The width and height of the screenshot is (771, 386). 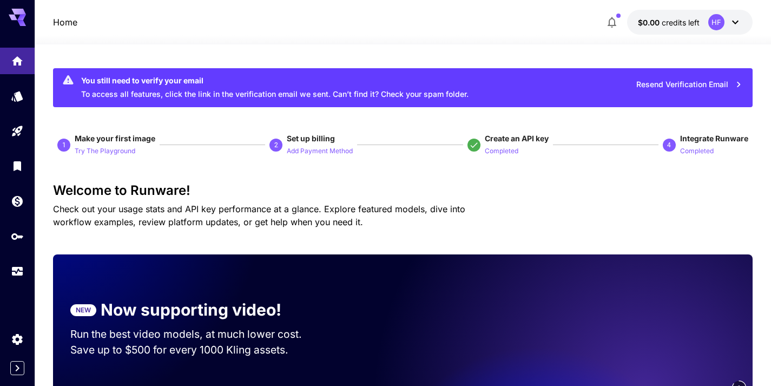 What do you see at coordinates (650, 22) in the screenshot?
I see `span: $0.00` at bounding box center [650, 22].